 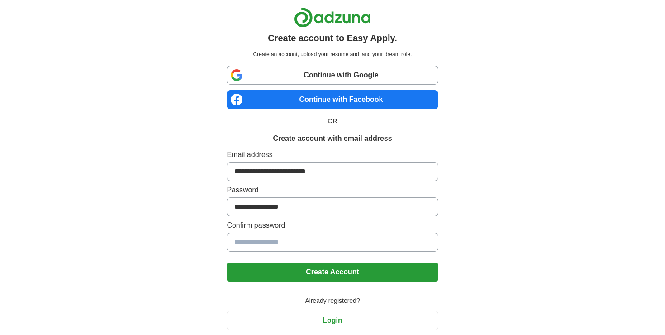 What do you see at coordinates (332, 38) in the screenshot?
I see `h1: Create account to Easy Apply.` at bounding box center [332, 38].